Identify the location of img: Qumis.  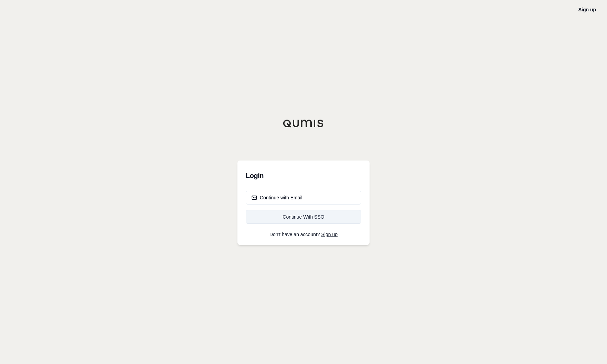
(304, 123).